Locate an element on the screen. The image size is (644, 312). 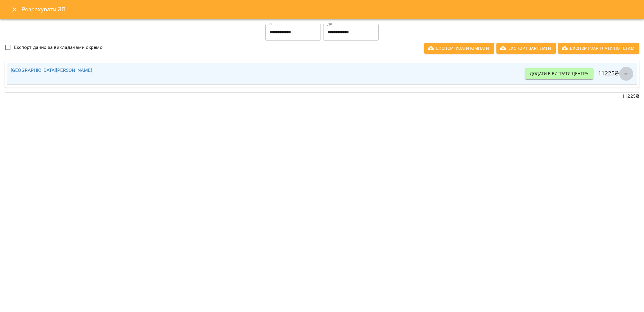
button: Close is located at coordinates (15, 10).